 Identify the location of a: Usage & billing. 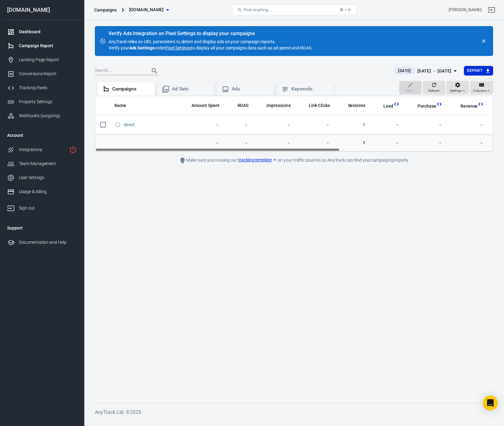
(42, 192).